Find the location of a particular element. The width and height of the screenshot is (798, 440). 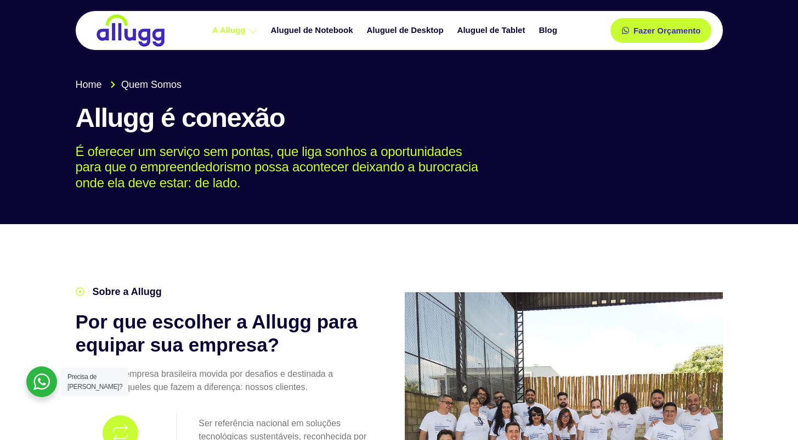

a: Blog is located at coordinates (549, 30).